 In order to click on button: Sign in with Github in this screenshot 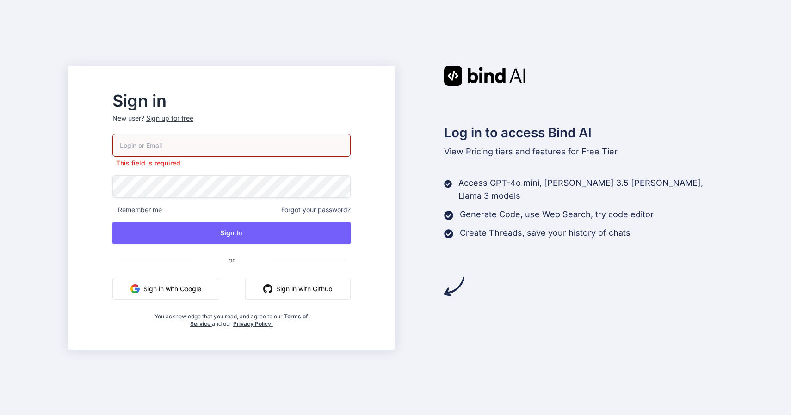, I will do `click(298, 289)`.